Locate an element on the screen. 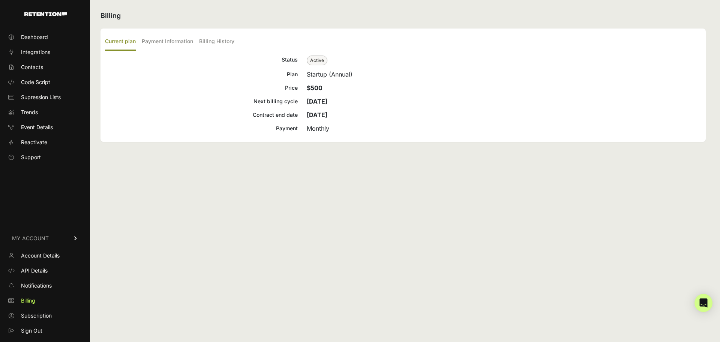 The width and height of the screenshot is (720, 342). a: Reactivate is located at coordinates (45, 142).